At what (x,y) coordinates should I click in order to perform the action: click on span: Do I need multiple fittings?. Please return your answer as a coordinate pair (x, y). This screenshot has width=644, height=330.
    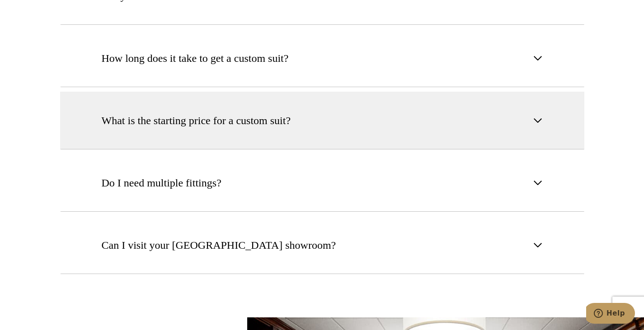
    Looking at the image, I should click on (161, 183).